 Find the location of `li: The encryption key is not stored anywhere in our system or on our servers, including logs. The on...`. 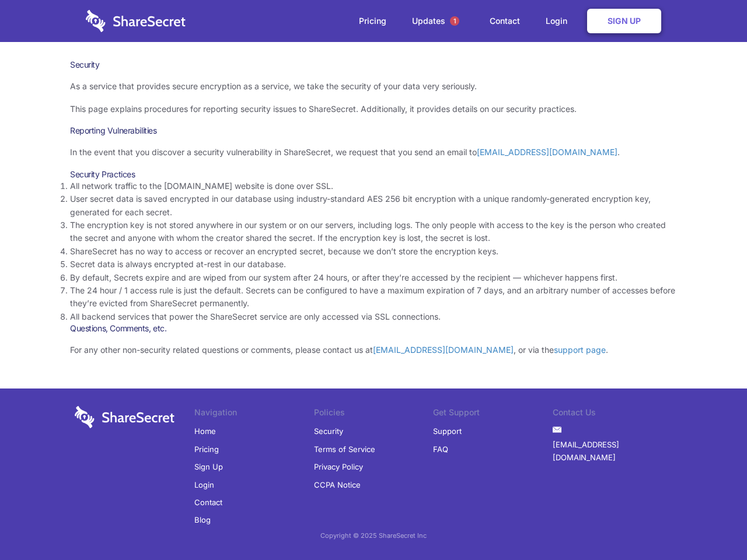

li: The encryption key is not stored anywhere in our system or on our servers, including logs. The on... is located at coordinates (374, 232).